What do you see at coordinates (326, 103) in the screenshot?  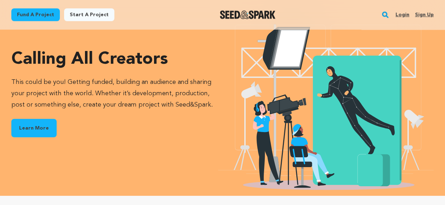 I see `img: Seed&Spark Creators Icon` at bounding box center [326, 103].